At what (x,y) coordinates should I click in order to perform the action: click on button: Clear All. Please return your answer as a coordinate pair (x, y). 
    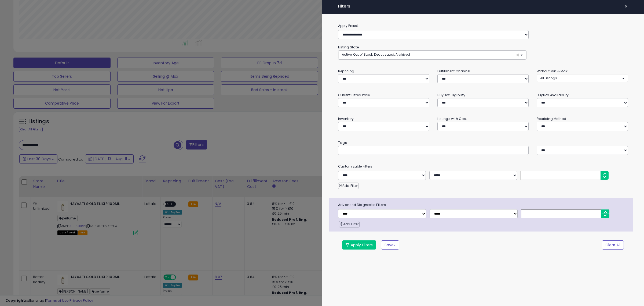
    Looking at the image, I should click on (613, 245).